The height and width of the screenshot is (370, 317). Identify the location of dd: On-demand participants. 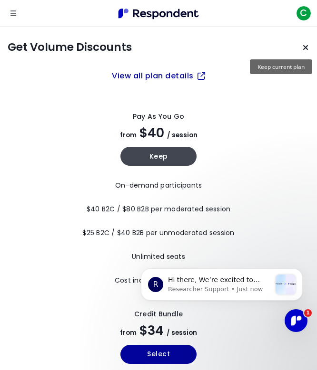
(158, 185).